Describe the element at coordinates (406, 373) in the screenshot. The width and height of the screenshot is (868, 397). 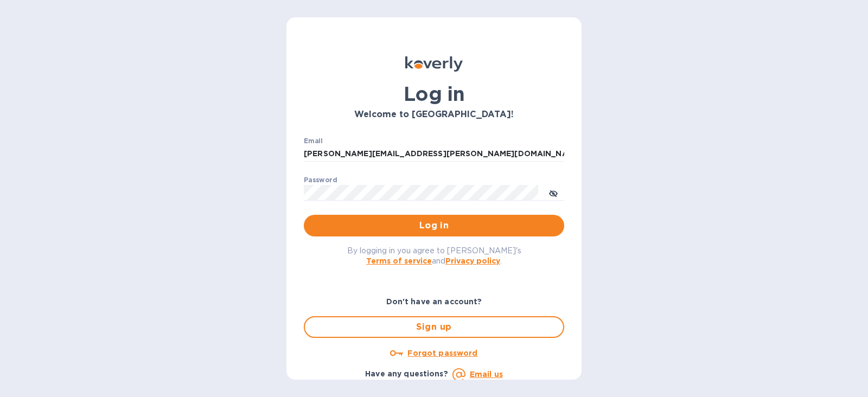
I see `b: Have any questions?` at that location.